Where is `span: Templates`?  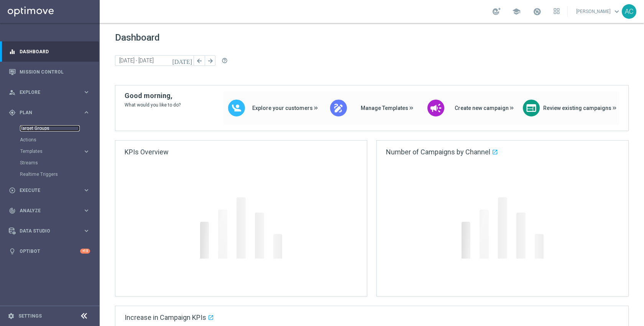
span: Templates is located at coordinates (48, 151).